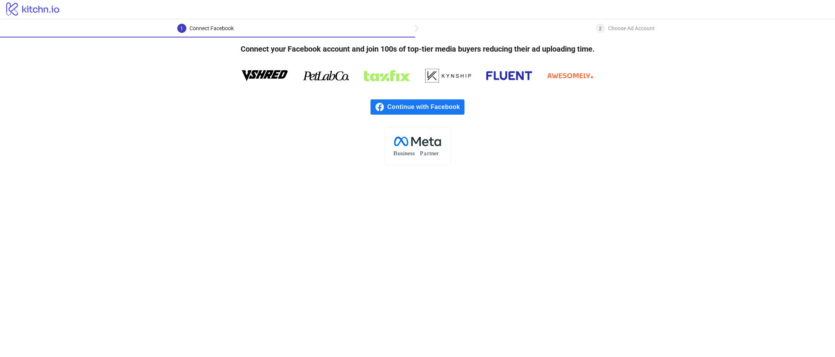 The image size is (835, 357). I want to click on tspan: r, so click(428, 153).